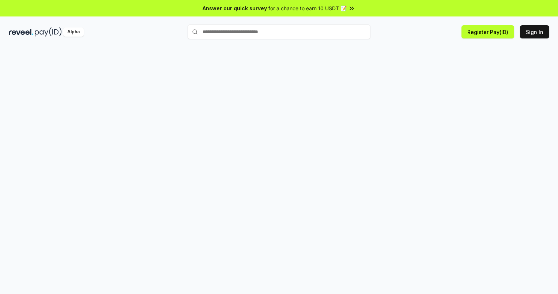  I want to click on span: Answer our quick survey, so click(235, 8).